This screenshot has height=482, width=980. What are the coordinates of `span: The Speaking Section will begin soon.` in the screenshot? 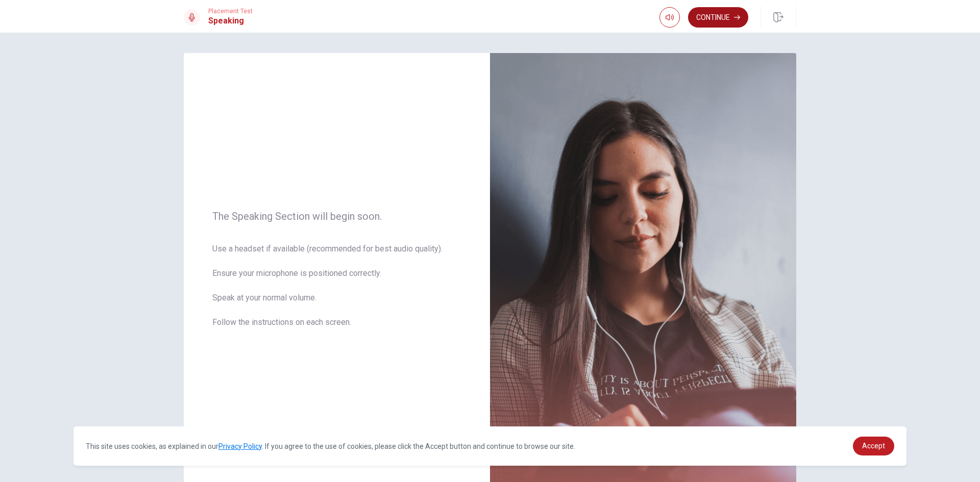 It's located at (337, 216).